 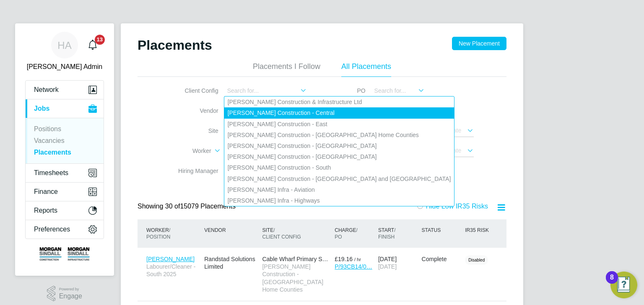 What do you see at coordinates (52, 230) in the screenshot?
I see `span: Preferences` at bounding box center [52, 230].